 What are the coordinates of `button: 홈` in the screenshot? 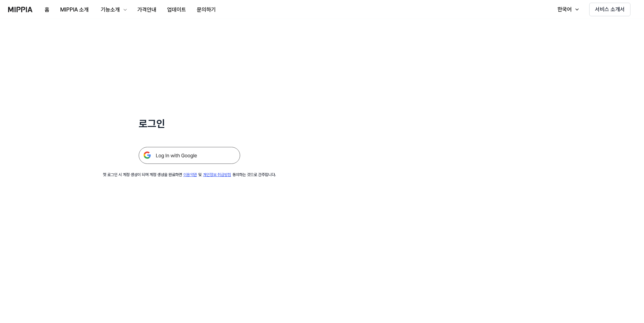 It's located at (47, 10).